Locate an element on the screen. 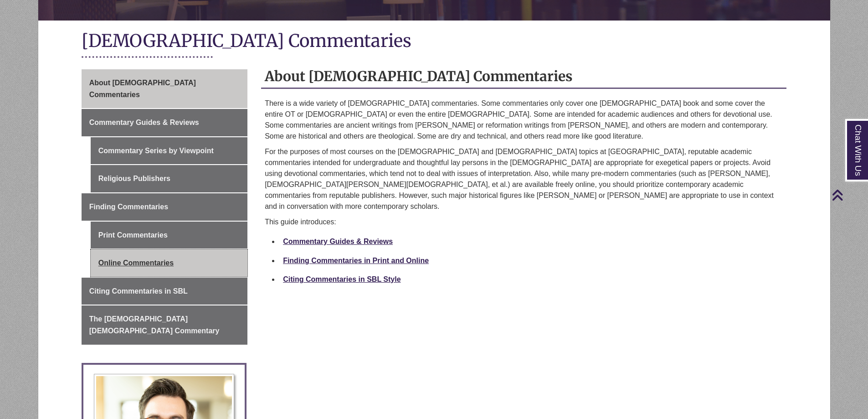 The height and width of the screenshot is (419, 868). a: Print Commentaries is located at coordinates (169, 235).